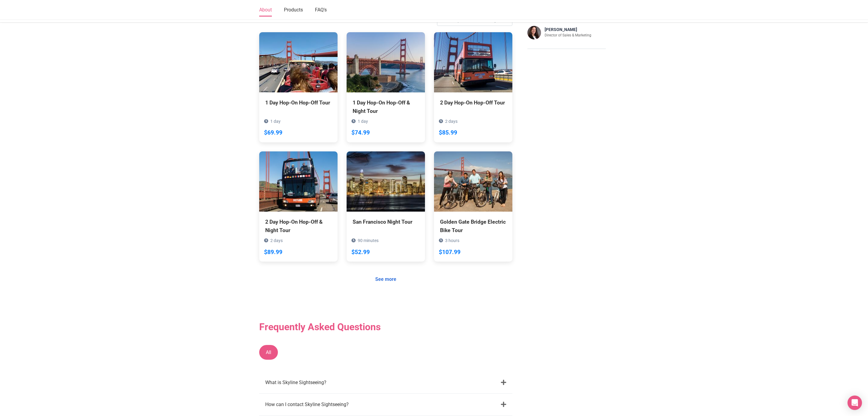  What do you see at coordinates (473, 182) in the screenshot?
I see `img: Golden Gate Bridge Electric Bike Tour` at bounding box center [473, 182].